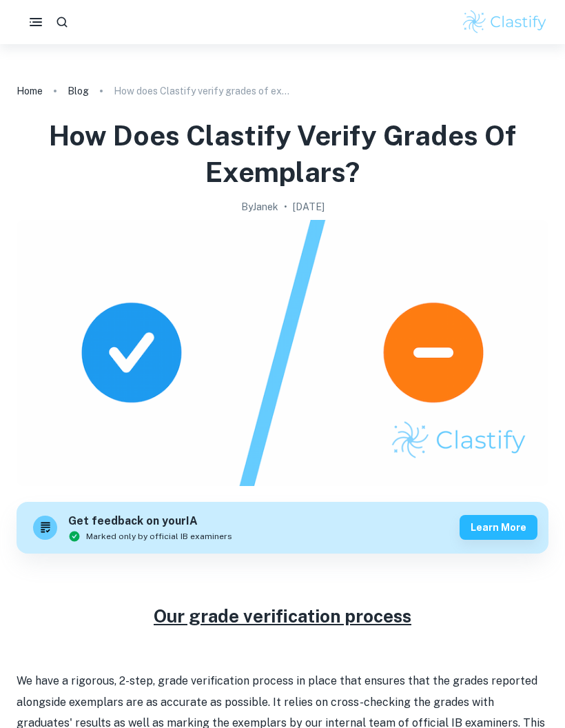 The image size is (565, 728). Describe the element at coordinates (159, 536) in the screenshot. I see `span: Marked only by official IB examiners` at that location.